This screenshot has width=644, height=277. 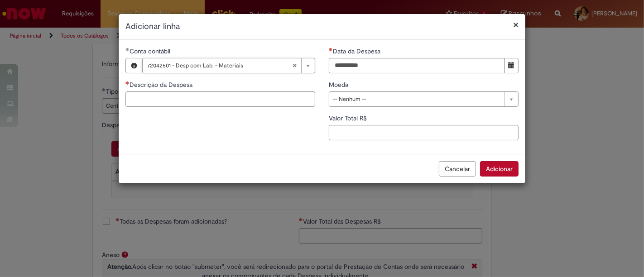 I want to click on abbr: Limpar campo Conta contábil, so click(x=295, y=65).